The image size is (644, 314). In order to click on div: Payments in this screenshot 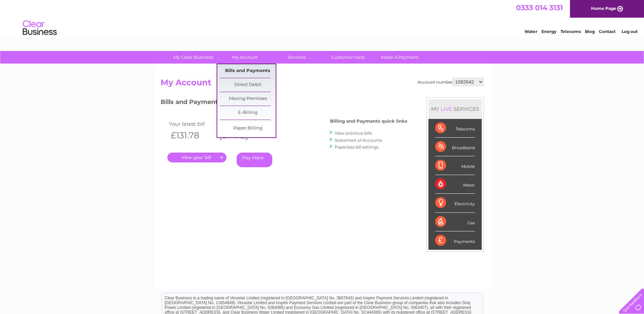, I will do `click(455, 241)`.